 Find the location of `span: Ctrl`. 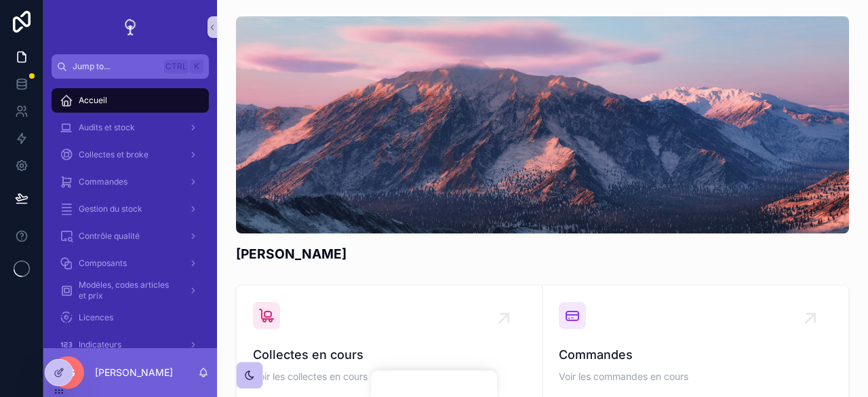

span: Ctrl is located at coordinates (177, 66).